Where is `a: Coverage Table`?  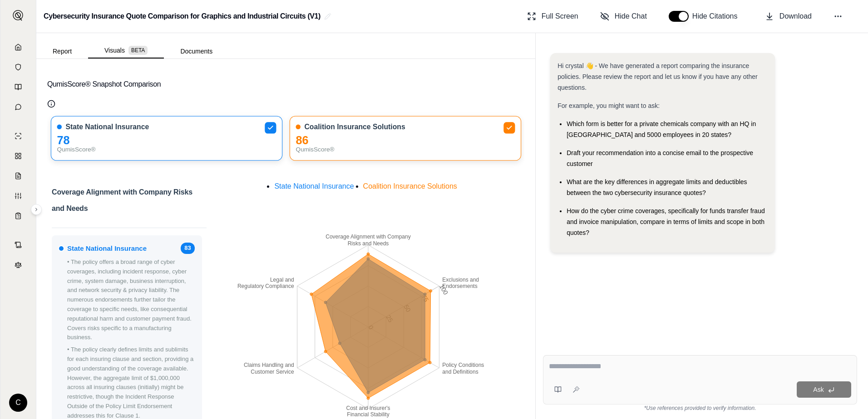 a: Coverage Table is located at coordinates (19, 216).